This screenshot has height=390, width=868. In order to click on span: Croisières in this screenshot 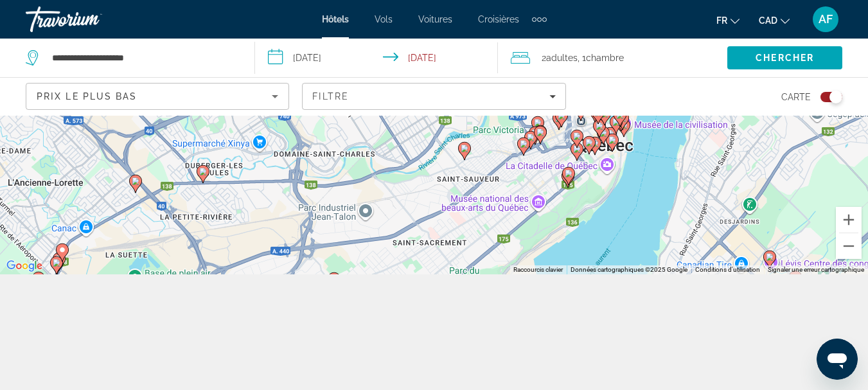, I will do `click(498, 20)`.